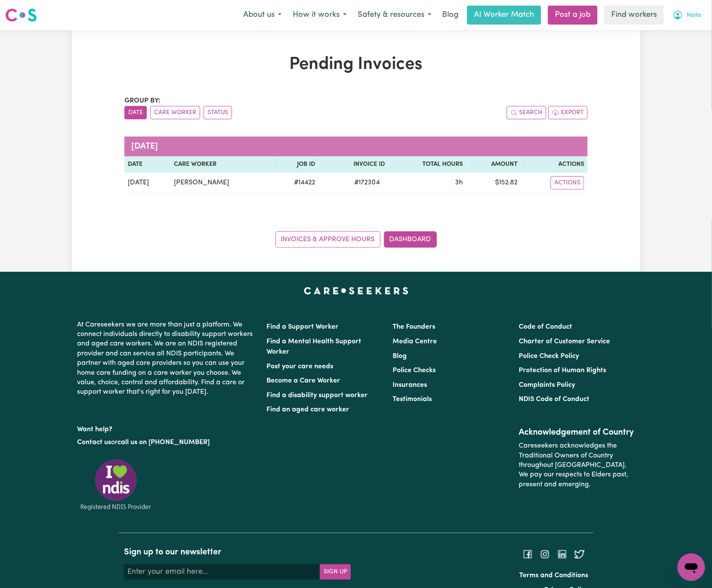 The width and height of the screenshot is (712, 588). I want to click on a: Careseekers home page, so click(356, 291).